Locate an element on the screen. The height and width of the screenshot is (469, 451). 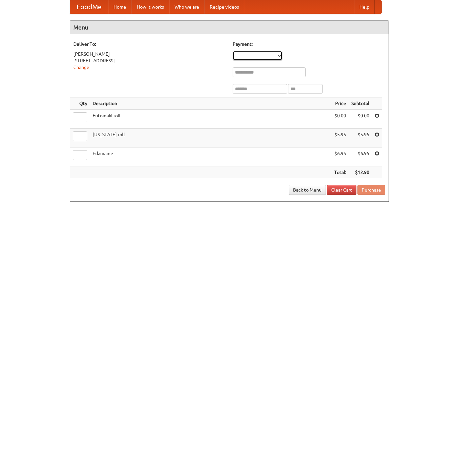
a: Clear Cart is located at coordinates (341, 190).